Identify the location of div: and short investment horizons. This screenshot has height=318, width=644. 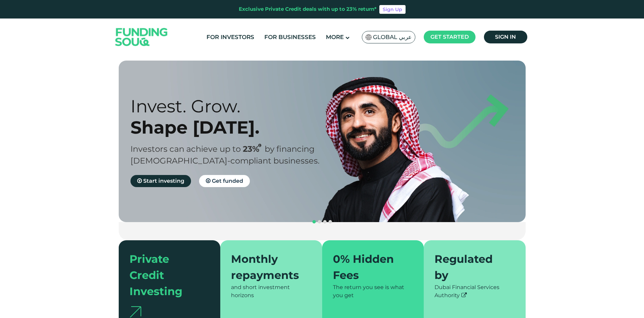
(270, 291).